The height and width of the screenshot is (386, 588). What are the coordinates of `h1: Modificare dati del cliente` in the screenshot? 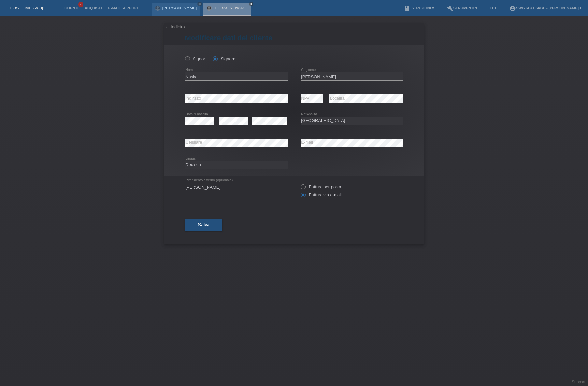 It's located at (294, 38).